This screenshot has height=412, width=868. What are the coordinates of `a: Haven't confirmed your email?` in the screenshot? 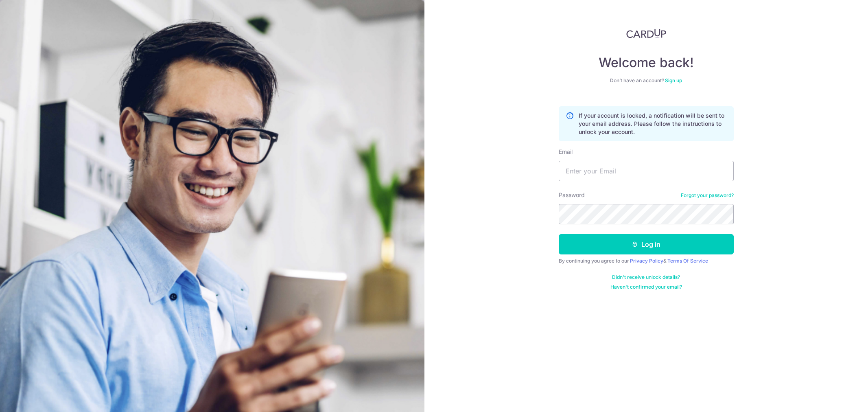 It's located at (646, 287).